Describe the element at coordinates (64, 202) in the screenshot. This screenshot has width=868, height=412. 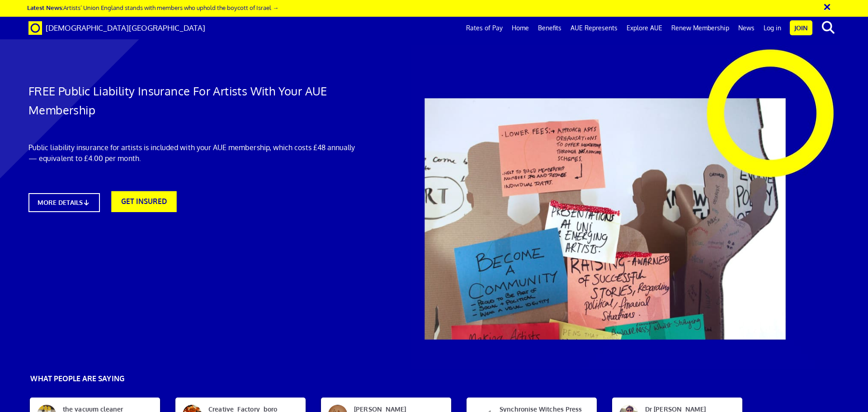
I see `a: MORE DETAILS` at that location.